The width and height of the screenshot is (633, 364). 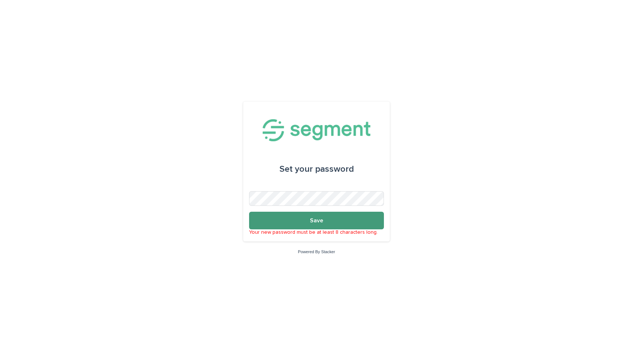 What do you see at coordinates (316, 130) in the screenshot?
I see `img: NVuF5O6QTBeHQnhe0TrU` at bounding box center [316, 130].